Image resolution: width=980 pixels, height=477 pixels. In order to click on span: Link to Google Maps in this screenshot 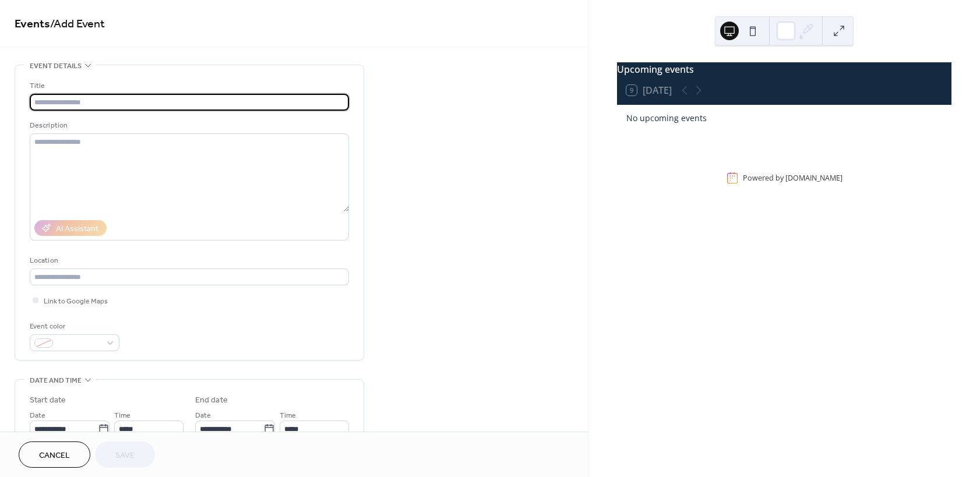, I will do `click(76, 301)`.